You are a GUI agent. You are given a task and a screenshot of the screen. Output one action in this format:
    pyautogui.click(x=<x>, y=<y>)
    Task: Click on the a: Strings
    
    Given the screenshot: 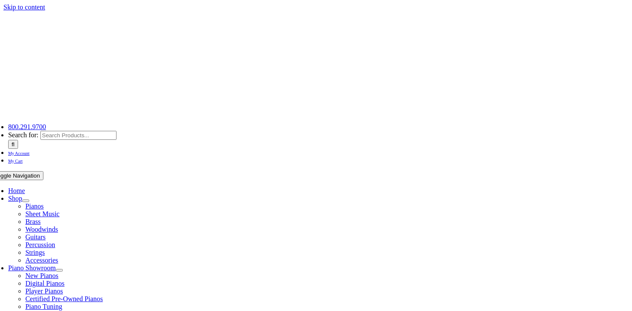 What is the action you would take?
    pyautogui.click(x=35, y=253)
    